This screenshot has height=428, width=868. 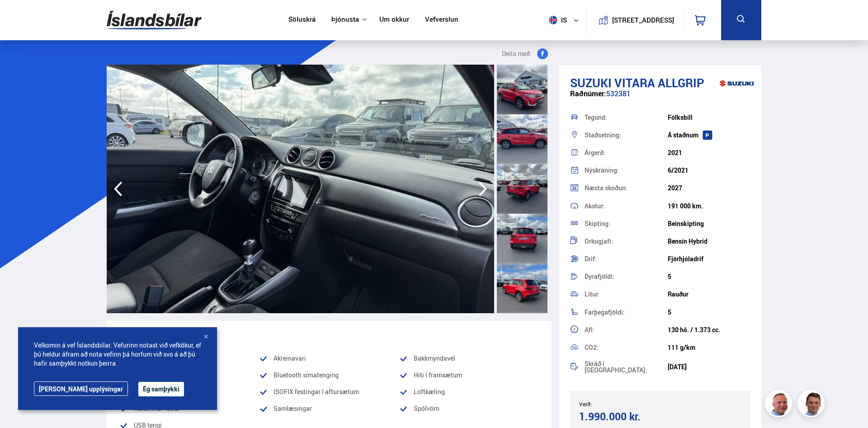 What do you see at coordinates (300, 189) in the screenshot?
I see `img: 3585861.jpeg` at bounding box center [300, 189].